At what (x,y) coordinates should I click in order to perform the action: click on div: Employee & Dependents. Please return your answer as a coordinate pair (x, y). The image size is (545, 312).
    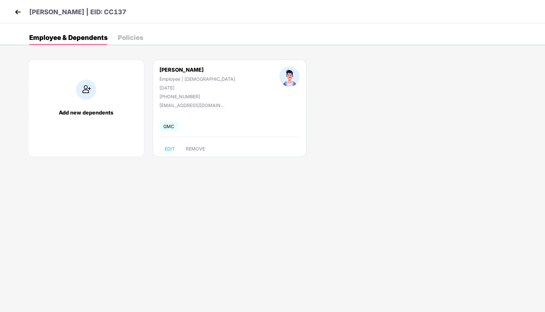
    Looking at the image, I should click on (68, 38).